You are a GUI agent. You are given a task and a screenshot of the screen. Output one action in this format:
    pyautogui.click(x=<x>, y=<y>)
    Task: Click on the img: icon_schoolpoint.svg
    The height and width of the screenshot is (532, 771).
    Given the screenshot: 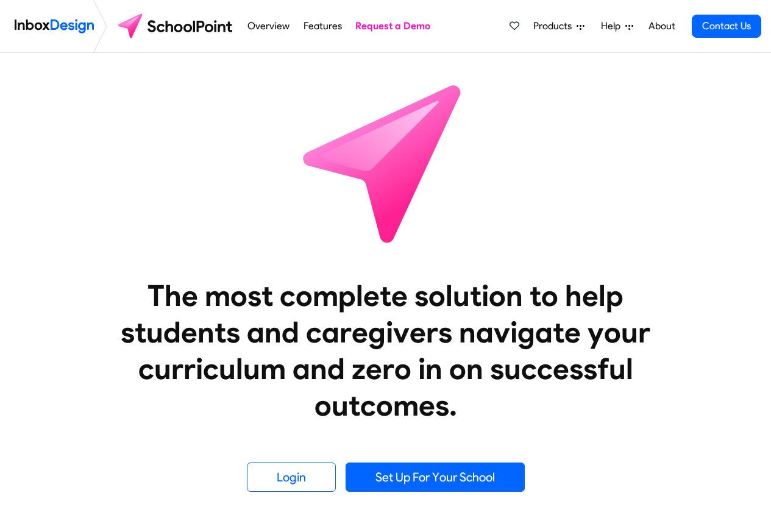 What is the action you would take?
    pyautogui.click(x=386, y=163)
    